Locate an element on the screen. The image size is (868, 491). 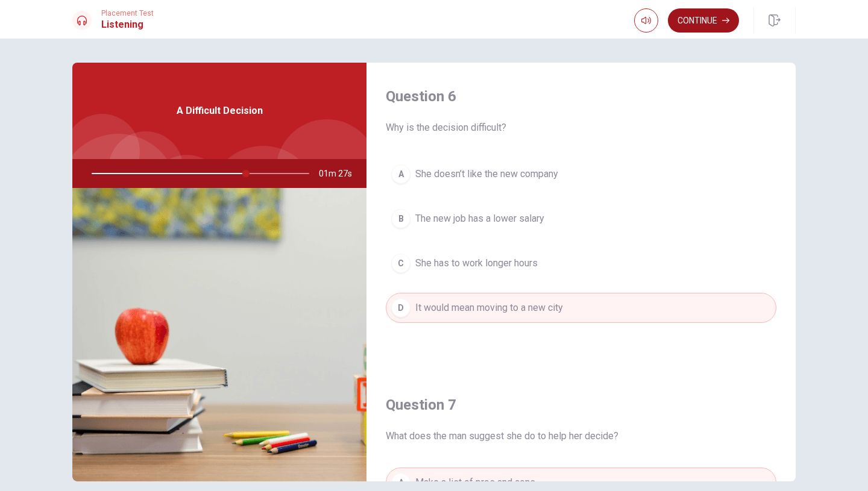
span: Why is the decision difficult? is located at coordinates (581, 128).